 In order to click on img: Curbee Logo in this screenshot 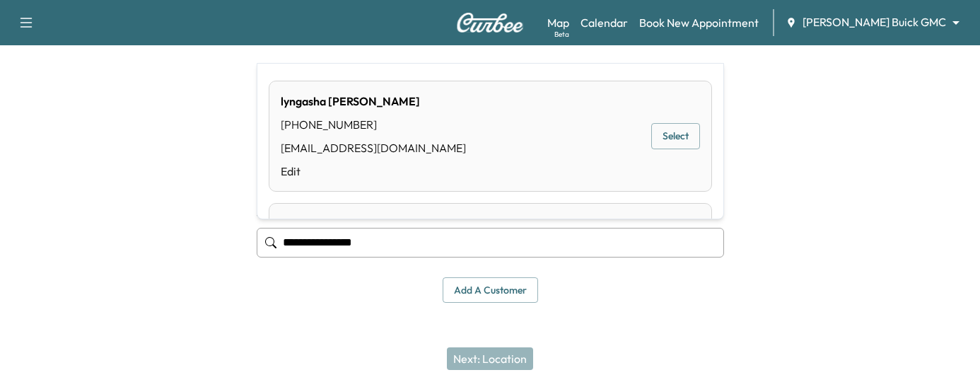, I will do `click(490, 23)`.